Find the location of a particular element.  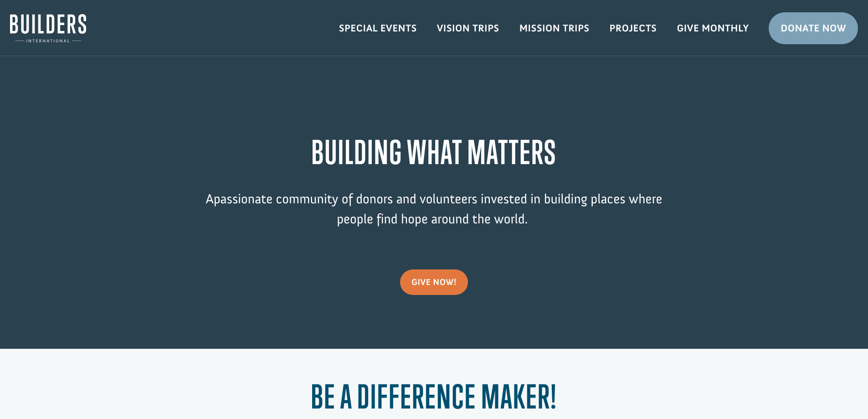

a: Special Events is located at coordinates (377, 28).